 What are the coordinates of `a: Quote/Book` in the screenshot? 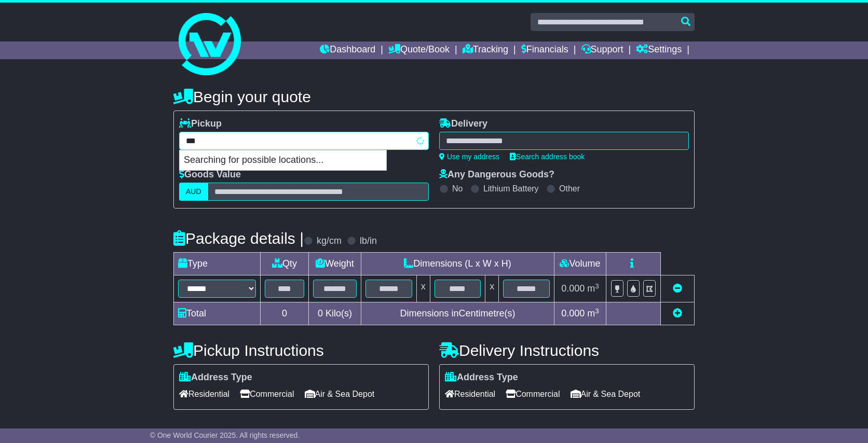 It's located at (419, 50).